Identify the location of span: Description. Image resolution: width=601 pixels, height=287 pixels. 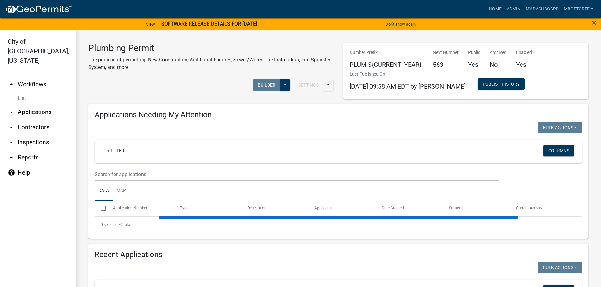
(257, 208).